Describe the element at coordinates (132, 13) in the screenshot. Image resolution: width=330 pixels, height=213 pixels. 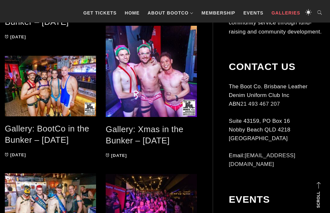
I see `a: Home` at that location.